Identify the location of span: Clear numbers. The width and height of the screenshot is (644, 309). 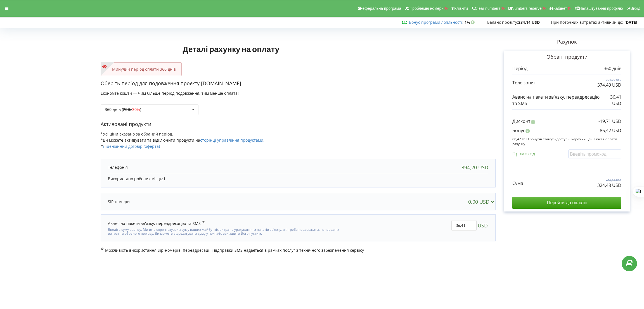
(488, 9).